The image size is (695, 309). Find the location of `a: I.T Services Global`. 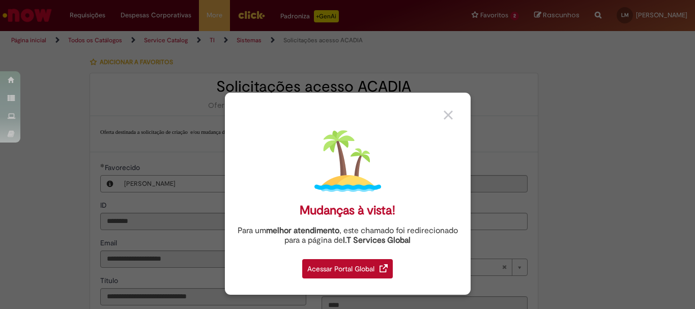

a: I.T Services Global is located at coordinates (376, 237).